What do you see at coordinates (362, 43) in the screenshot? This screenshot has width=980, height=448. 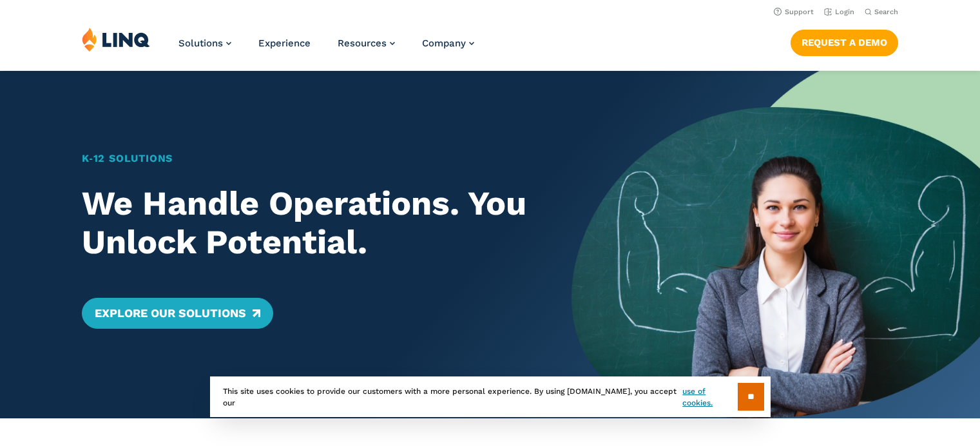 I see `span: Resources` at bounding box center [362, 43].